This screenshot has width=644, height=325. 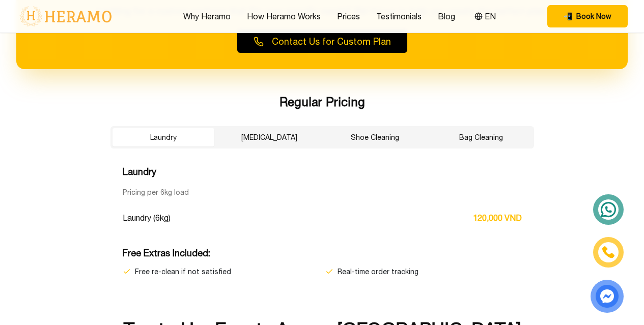 I want to click on font: Free re-clean if not satisfied, so click(x=183, y=272).